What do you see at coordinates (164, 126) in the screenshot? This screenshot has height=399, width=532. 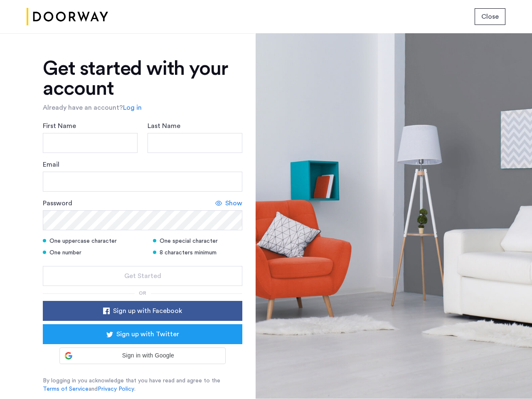 I see `label: Last Name` at bounding box center [164, 126].